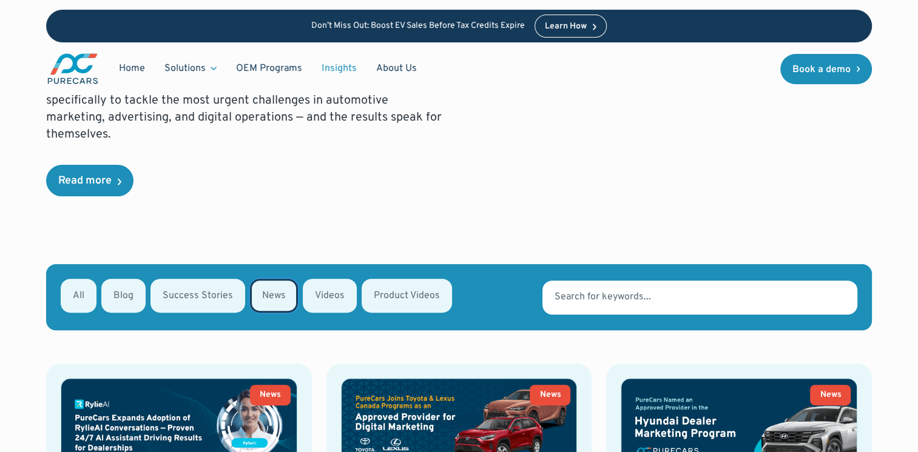 The height and width of the screenshot is (452, 918). Describe the element at coordinates (132, 69) in the screenshot. I see `a: Home` at that location.